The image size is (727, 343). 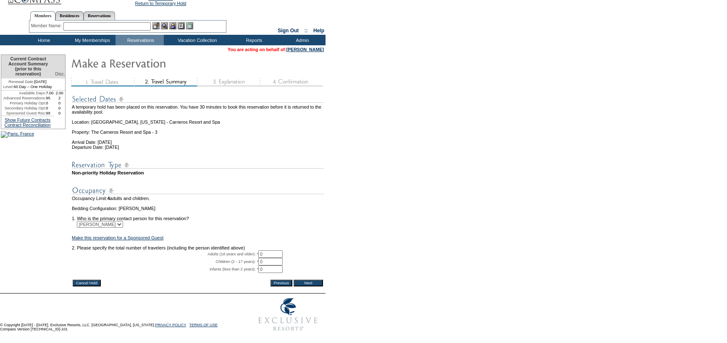 What do you see at coordinates (102, 82) in the screenshot?
I see `img: step1_state3.gif` at bounding box center [102, 82].